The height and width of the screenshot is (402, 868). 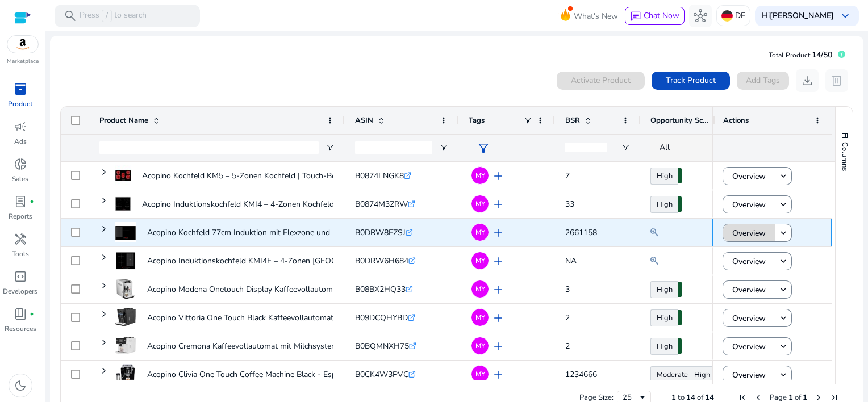 I want to click on span: Track Product, so click(x=690, y=80).